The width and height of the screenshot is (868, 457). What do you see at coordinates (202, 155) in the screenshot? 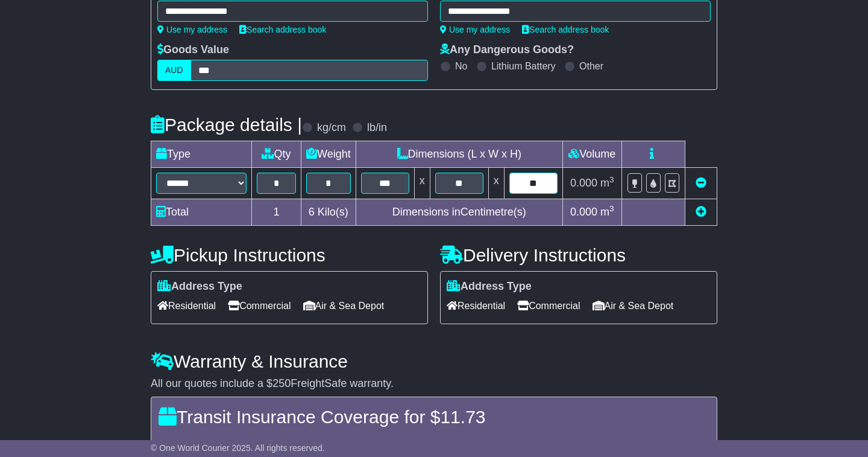
I see `td: Type` at bounding box center [202, 155].